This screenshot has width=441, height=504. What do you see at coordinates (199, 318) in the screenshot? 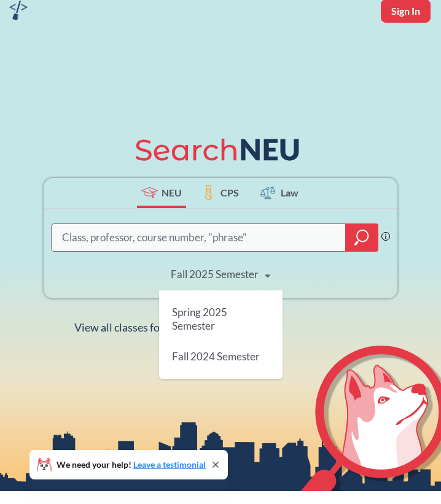
I see `span: Spring 2025 Semester` at bounding box center [199, 318].